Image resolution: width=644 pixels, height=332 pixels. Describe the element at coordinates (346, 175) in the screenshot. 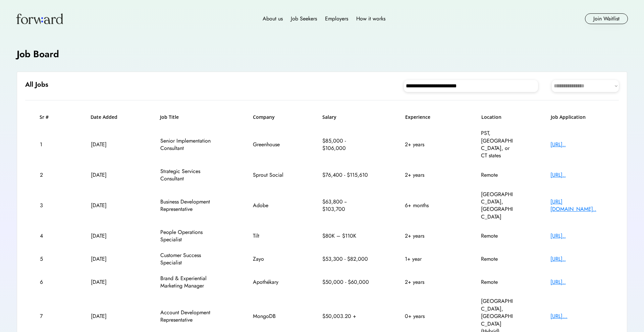

I see `div: $76,400 - $115,610` at that location.